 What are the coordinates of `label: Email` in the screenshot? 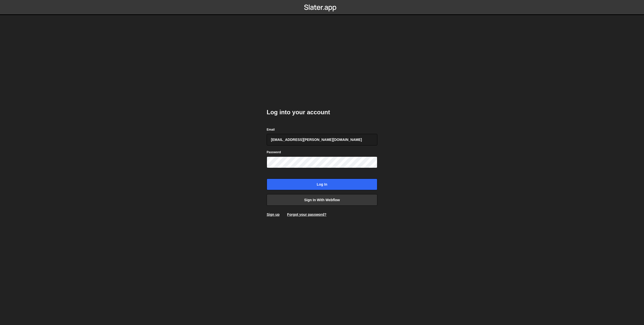 It's located at (271, 130).